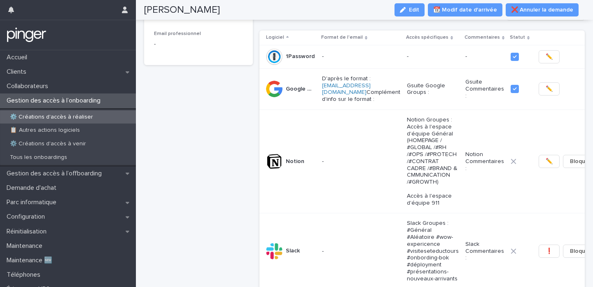 The width and height of the screenshot is (593, 287). What do you see at coordinates (26, 246) in the screenshot?
I see `p: Maintenance` at bounding box center [26, 246].